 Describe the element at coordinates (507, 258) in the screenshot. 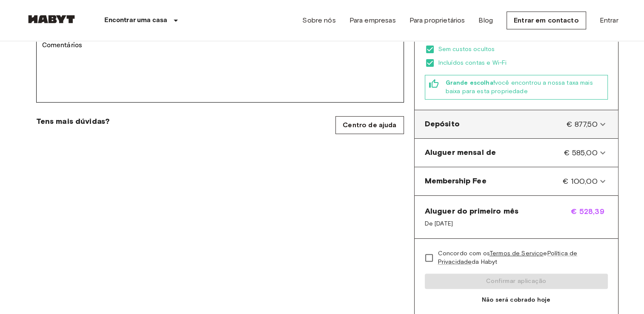

I see `a: Política de Privacidade` at that location.